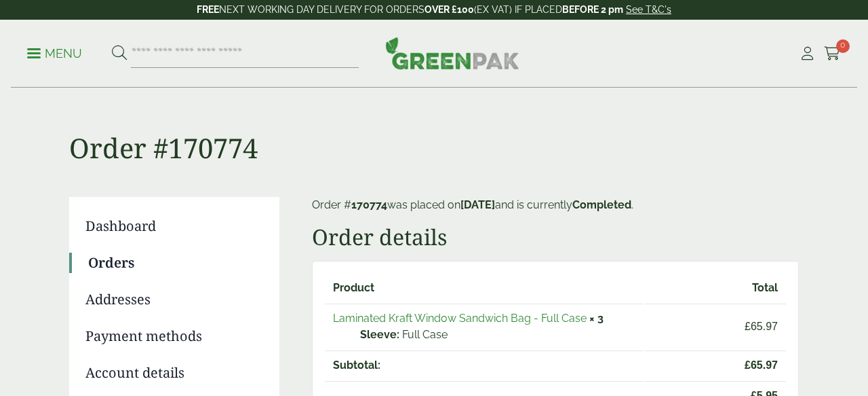  I want to click on strong: BEFORE 2 pm, so click(593, 10).